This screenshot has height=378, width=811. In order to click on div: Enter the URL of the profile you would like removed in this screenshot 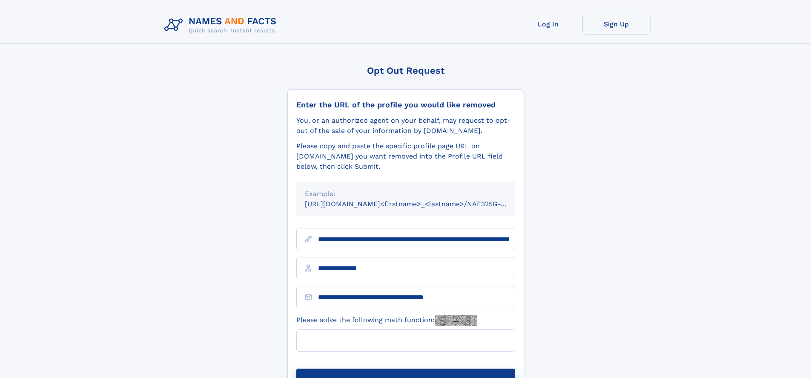, I will do `click(406, 105)`.